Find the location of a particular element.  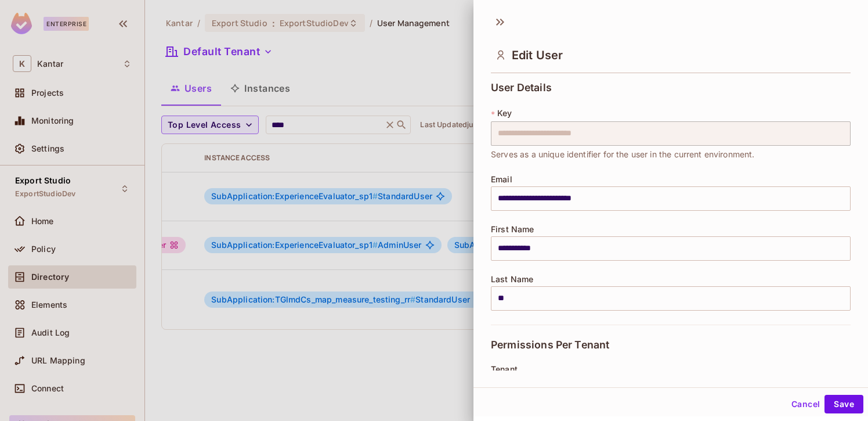

button: Save is located at coordinates (844, 404).